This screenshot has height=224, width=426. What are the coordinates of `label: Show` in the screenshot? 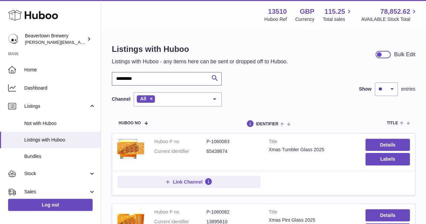 It's located at (365, 89).